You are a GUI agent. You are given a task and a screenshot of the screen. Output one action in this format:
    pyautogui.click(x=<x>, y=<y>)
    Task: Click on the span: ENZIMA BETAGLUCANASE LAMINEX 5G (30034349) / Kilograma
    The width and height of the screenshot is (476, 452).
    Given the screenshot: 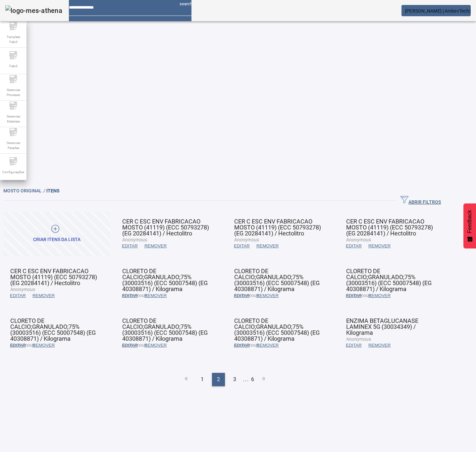 What is the action you would take?
    pyautogui.click(x=382, y=326)
    